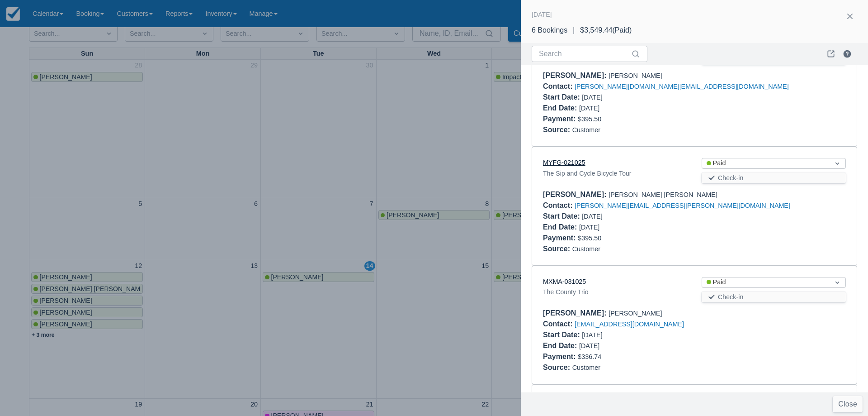 The width and height of the screenshot is (868, 416). Describe the element at coordinates (847, 404) in the screenshot. I see `button: Close` at that location.